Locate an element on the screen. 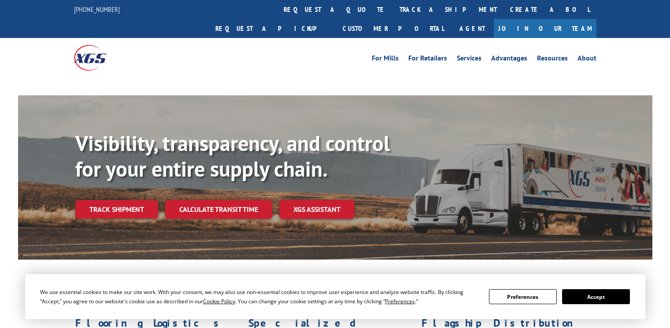 This screenshot has width=670, height=328. button: Accept is located at coordinates (596, 296).